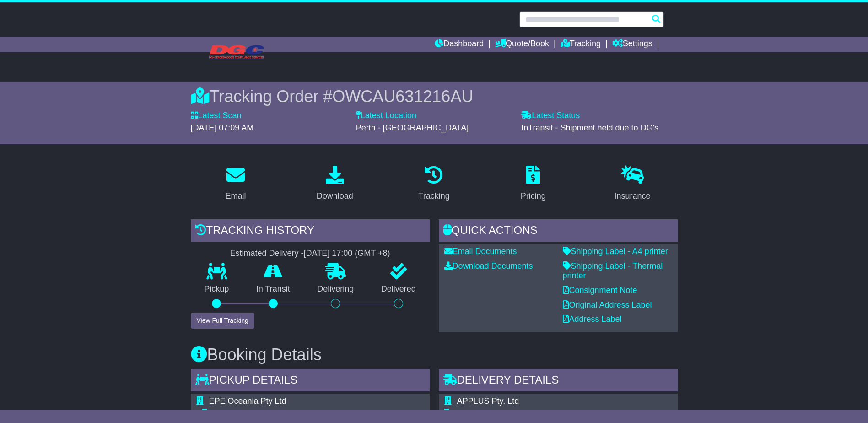  What do you see at coordinates (559, 232) in the screenshot?
I see `div: Quick Actions` at bounding box center [559, 232].